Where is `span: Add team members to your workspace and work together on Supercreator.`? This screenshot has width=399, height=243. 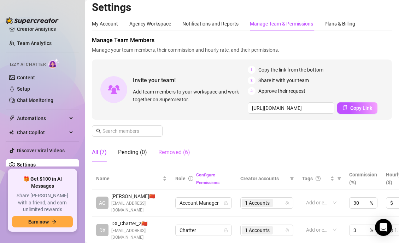 span: Add team members to your workspace and work together on Supercreator. is located at coordinates (189, 95).